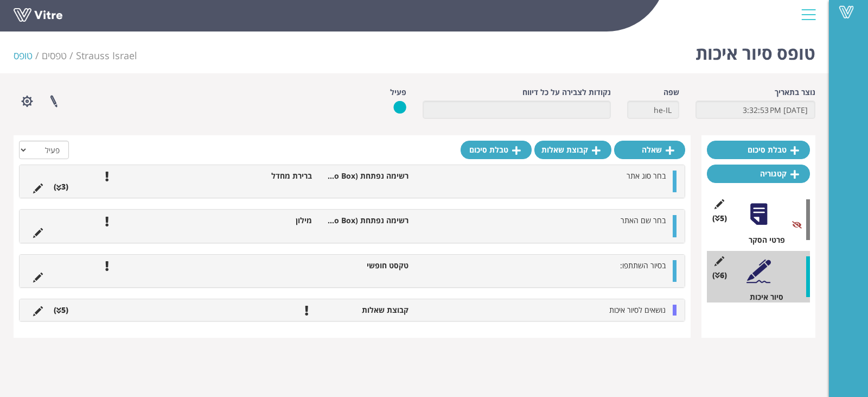 This screenshot has width=868, height=397. I want to click on li: קבוצת שאלות, so click(366, 310).